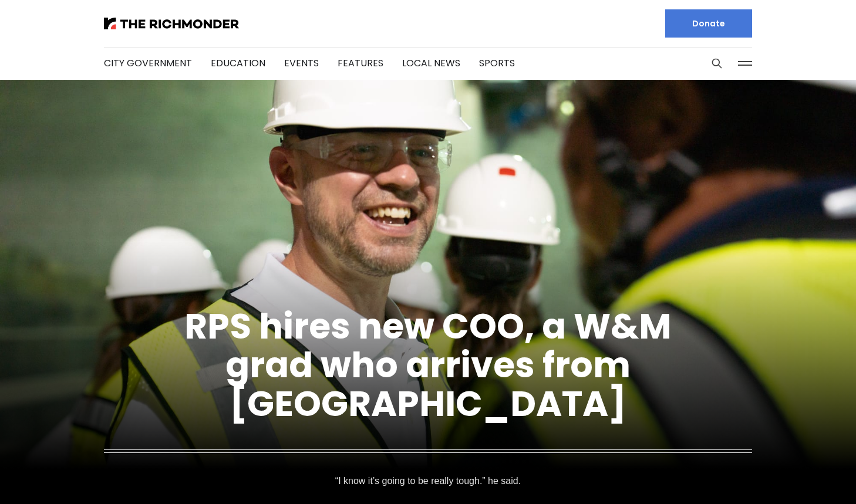 This screenshot has width=856, height=504. What do you see at coordinates (428, 481) in the screenshot?
I see `p: “I know it’s going to be really tough.” he said.` at bounding box center [428, 481].